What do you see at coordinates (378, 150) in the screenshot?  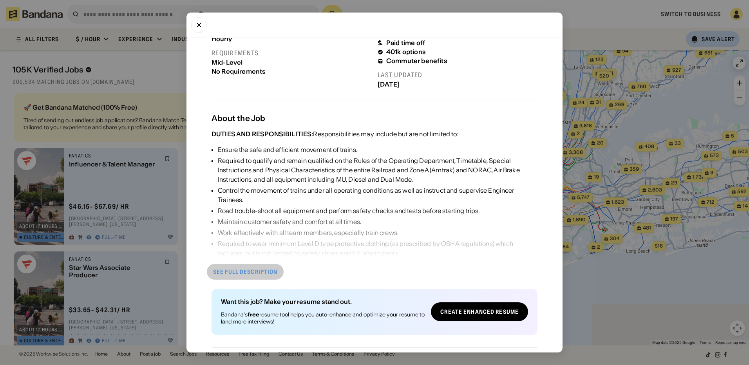 I see `div: Ensure the safe and efficient movement of trains.` at bounding box center [378, 150].